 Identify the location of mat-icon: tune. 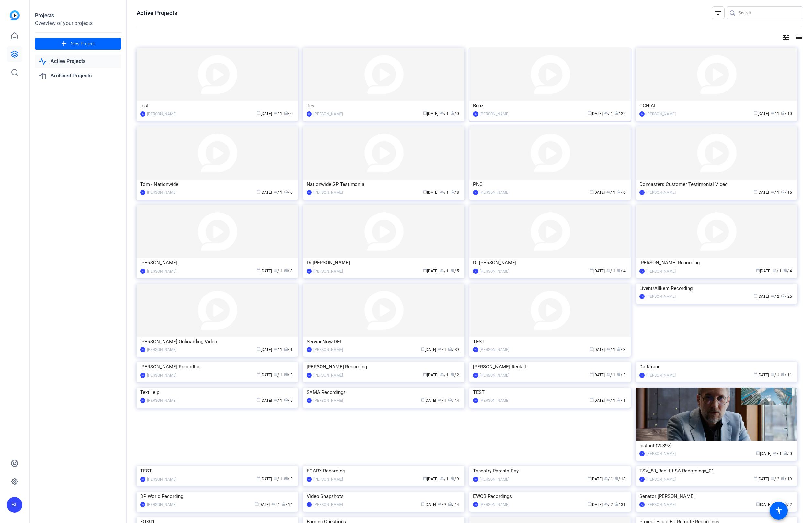
(786, 37).